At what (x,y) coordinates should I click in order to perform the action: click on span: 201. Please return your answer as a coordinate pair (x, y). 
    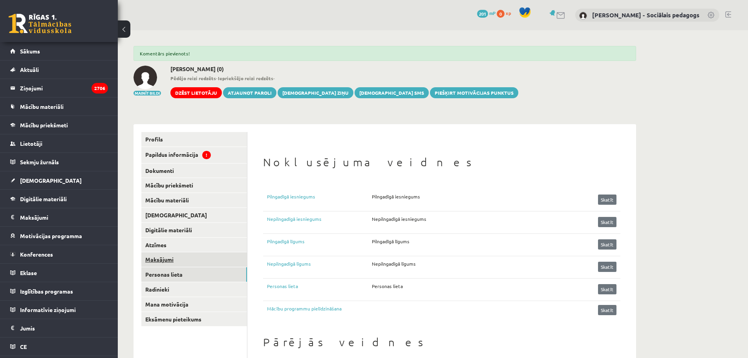
    Looking at the image, I should click on (483, 14).